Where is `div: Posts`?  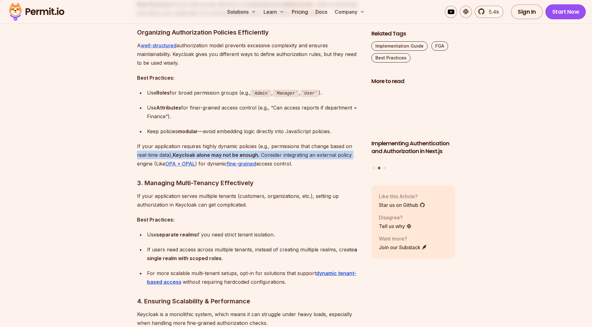 div: Posts is located at coordinates (413, 130).